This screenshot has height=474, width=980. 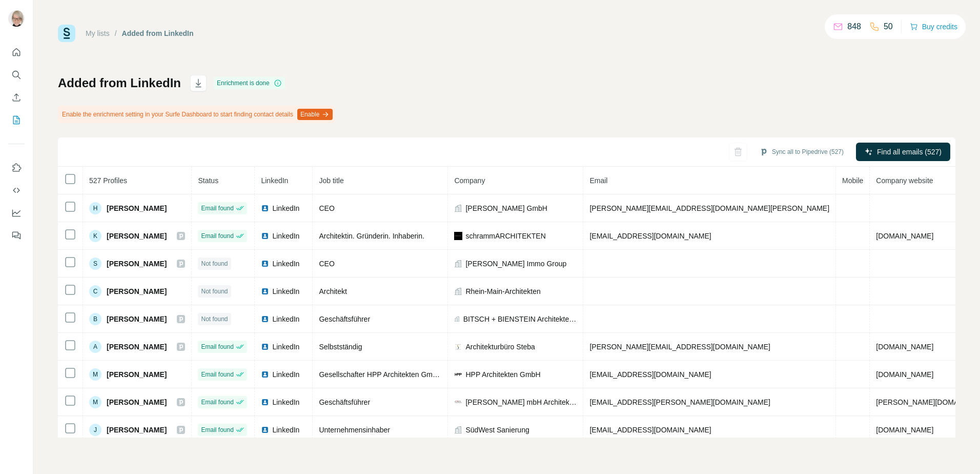 I want to click on div: H, so click(x=95, y=208).